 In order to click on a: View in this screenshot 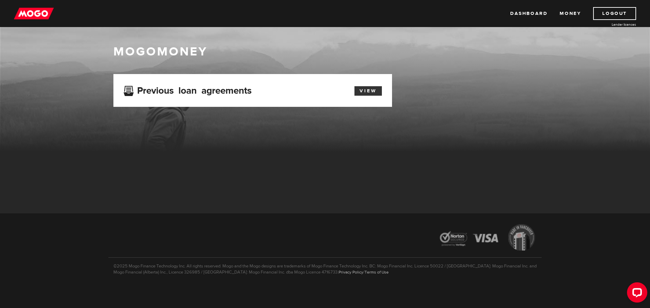, I will do `click(368, 91)`.